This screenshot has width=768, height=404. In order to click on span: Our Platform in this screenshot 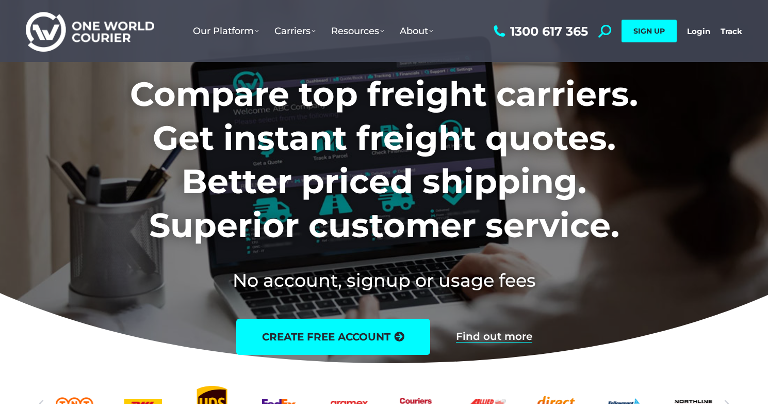, I will do `click(226, 31)`.